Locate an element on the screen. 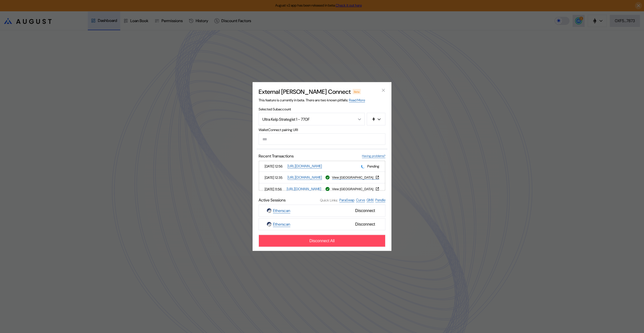 Image resolution: width=644 pixels, height=333 pixels. span: WalletConnect pairing URI is located at coordinates (322, 130).